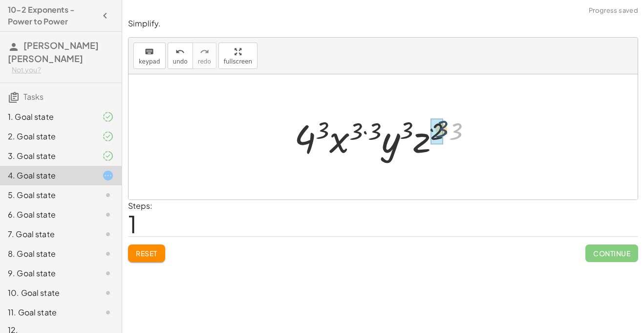  What do you see at coordinates (180, 56) in the screenshot?
I see `button: undoundo` at bounding box center [180, 56].